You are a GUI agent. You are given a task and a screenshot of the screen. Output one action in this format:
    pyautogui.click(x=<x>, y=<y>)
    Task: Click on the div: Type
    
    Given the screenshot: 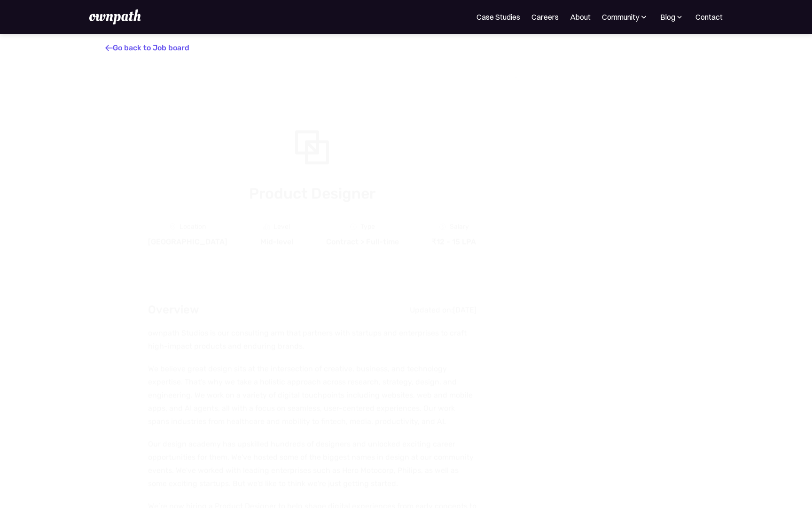 What is the action you would take?
    pyautogui.click(x=368, y=226)
    